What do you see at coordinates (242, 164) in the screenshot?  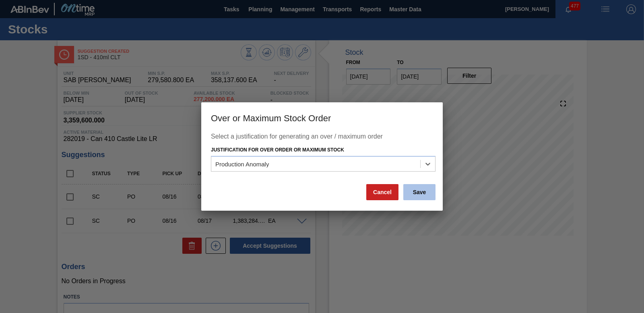 I see `div: Production Anomaly` at bounding box center [242, 164].